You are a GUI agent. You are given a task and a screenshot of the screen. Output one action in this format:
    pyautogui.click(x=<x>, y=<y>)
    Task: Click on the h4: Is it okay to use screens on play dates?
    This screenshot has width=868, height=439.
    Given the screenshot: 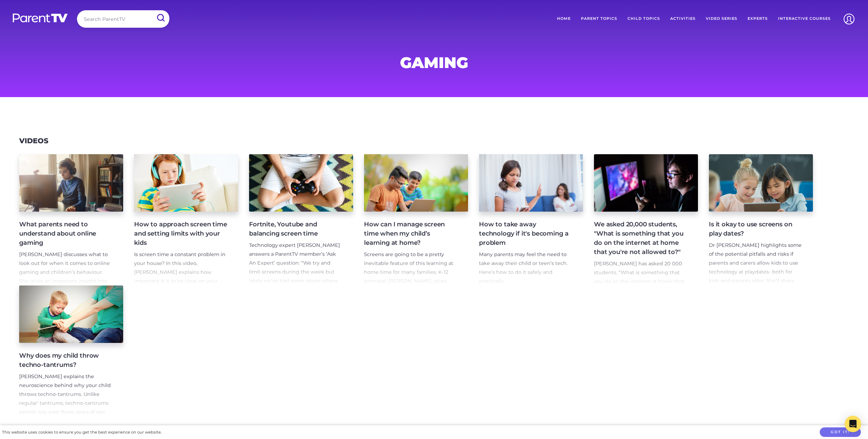 What is the action you would take?
    pyautogui.click(x=756, y=229)
    